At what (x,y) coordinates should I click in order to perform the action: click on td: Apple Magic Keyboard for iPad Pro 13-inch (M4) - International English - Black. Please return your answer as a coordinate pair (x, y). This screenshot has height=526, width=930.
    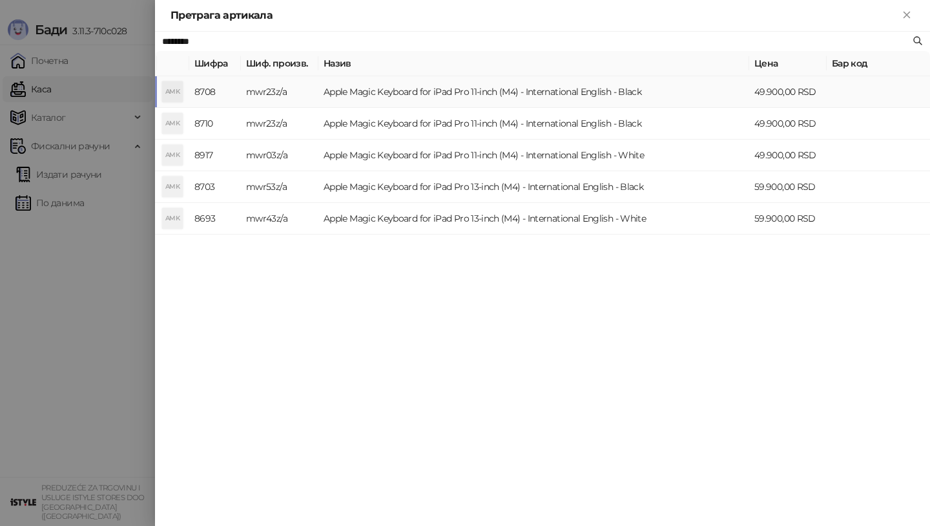
    Looking at the image, I should click on (534, 187).